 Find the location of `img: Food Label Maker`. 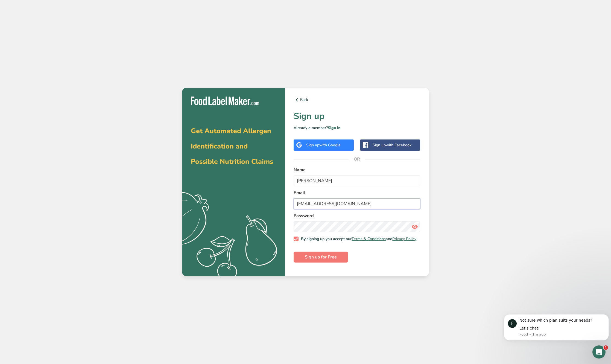

img: Food Label Maker is located at coordinates (225, 101).